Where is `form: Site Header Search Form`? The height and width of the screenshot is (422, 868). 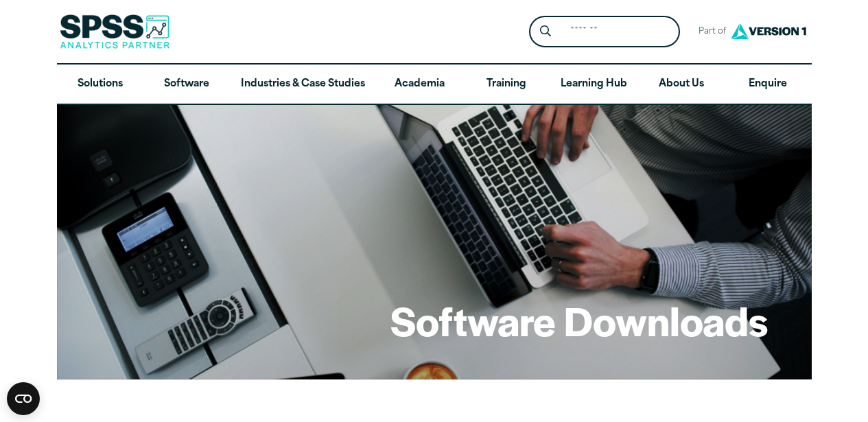 form: Site Header Search Form is located at coordinates (605, 31).